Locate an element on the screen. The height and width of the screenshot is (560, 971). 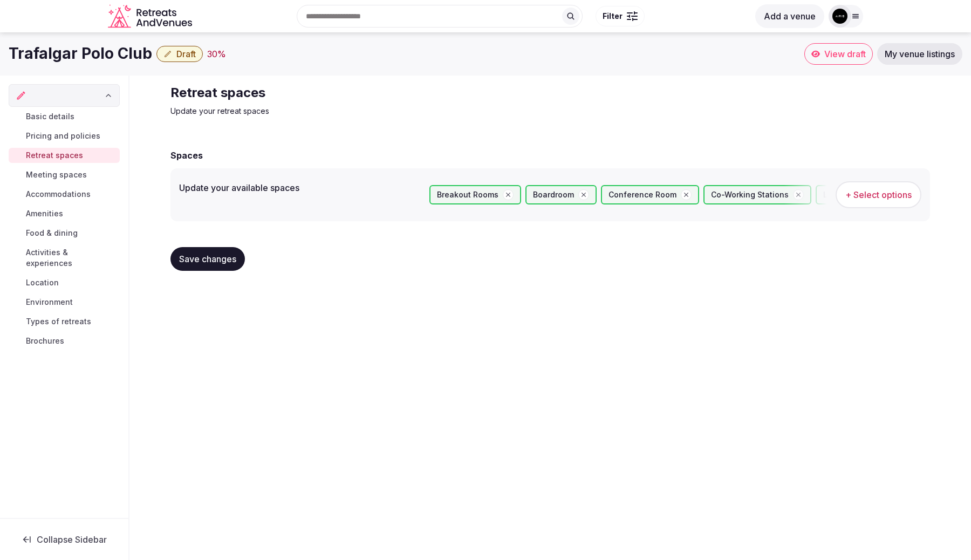
a: Brochures is located at coordinates (64, 341).